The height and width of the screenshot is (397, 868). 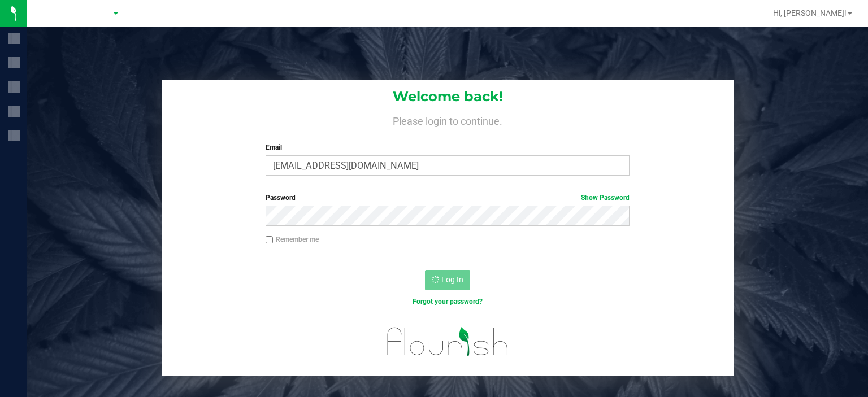 What do you see at coordinates (448, 120) in the screenshot?
I see `h4: Please login to continue.` at bounding box center [448, 120].